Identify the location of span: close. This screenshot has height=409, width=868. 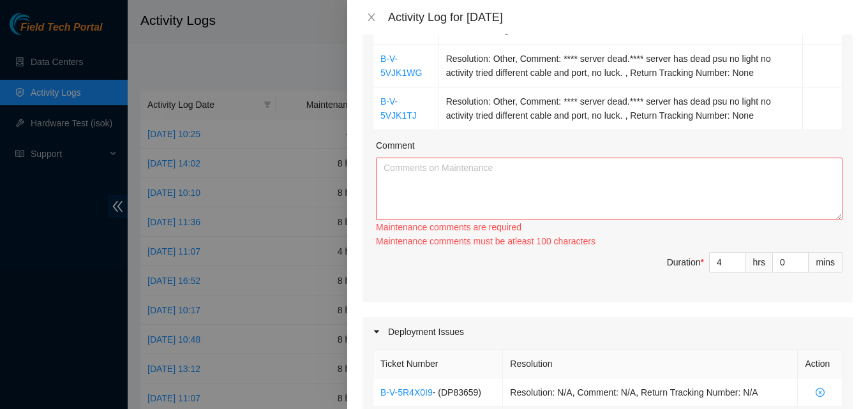
(371, 17).